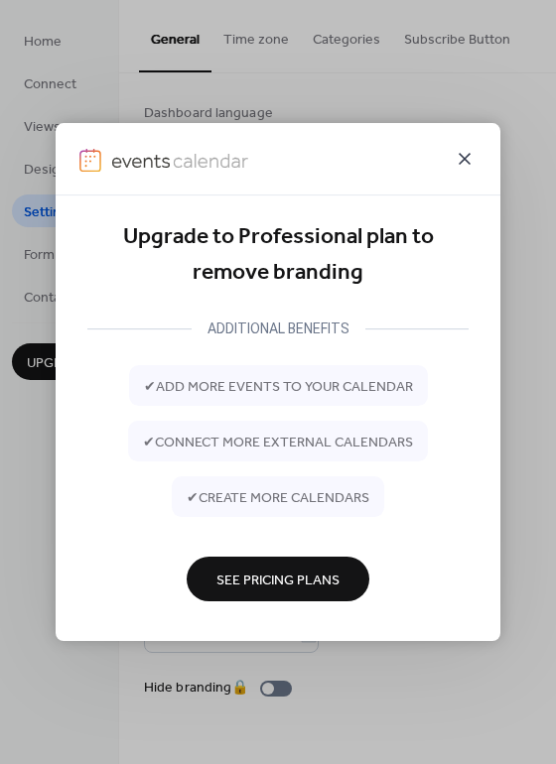 This screenshot has width=556, height=764. I want to click on button: See Pricing Plans, so click(278, 579).